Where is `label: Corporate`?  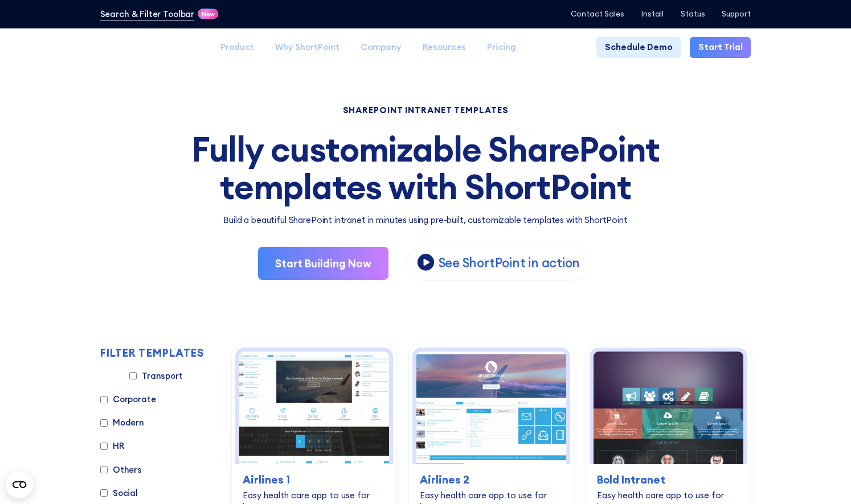 label: Corporate is located at coordinates (128, 399).